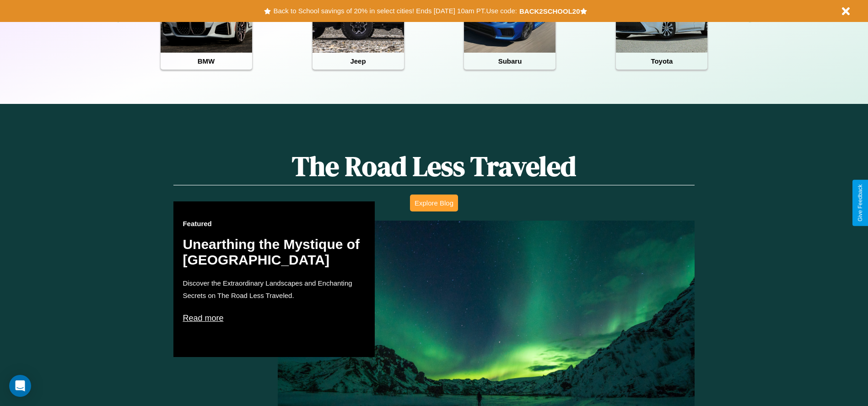 The width and height of the screenshot is (868, 406). I want to click on h4: Jeep, so click(358, 61).